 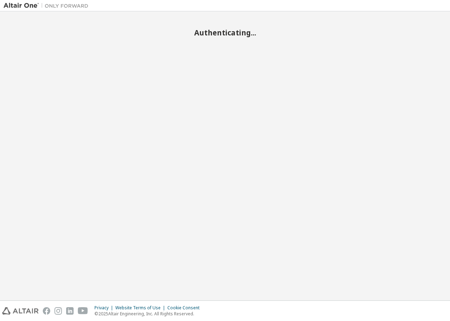 What do you see at coordinates (83, 310) in the screenshot?
I see `img: youtube.svg` at bounding box center [83, 310].